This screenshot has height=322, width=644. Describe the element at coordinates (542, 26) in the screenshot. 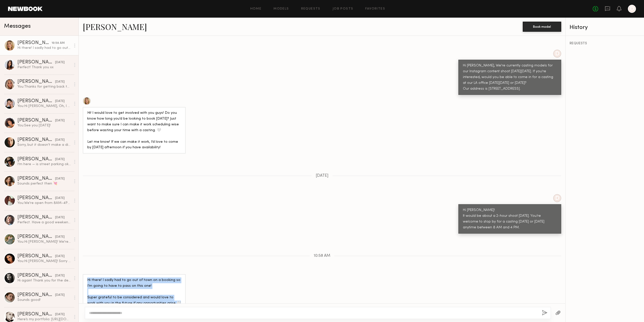

I see `a: Book model` at that location.